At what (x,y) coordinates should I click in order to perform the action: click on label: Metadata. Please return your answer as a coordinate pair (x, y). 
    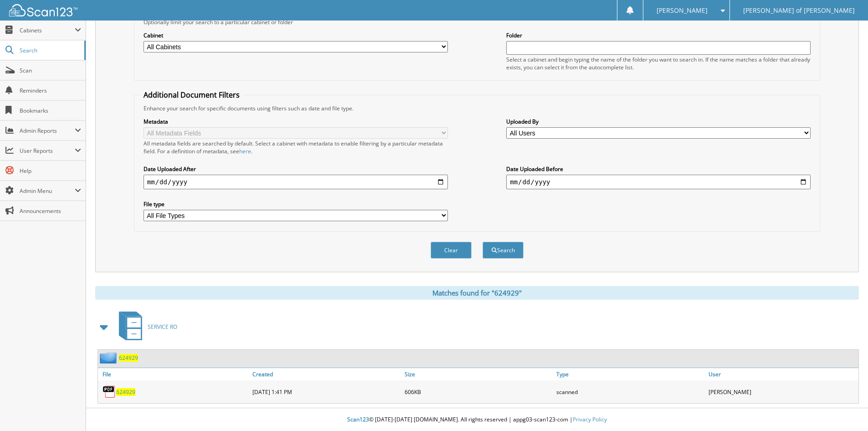
    Looking at the image, I should click on (296, 121).